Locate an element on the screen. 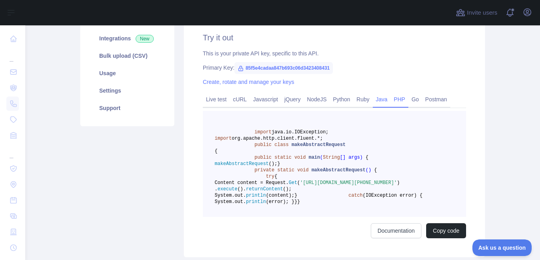 The width and height of the screenshot is (540, 260). span: New is located at coordinates (145, 39).